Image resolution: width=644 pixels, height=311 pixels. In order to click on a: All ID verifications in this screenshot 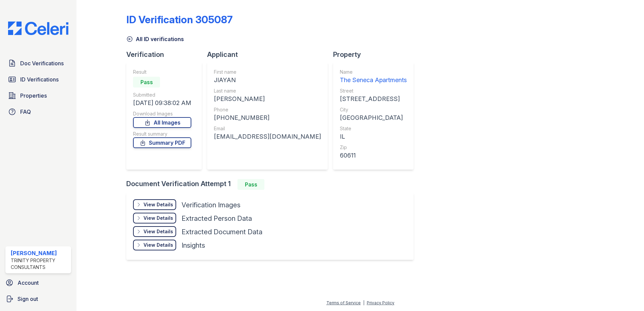, I will do `click(155, 39)`.